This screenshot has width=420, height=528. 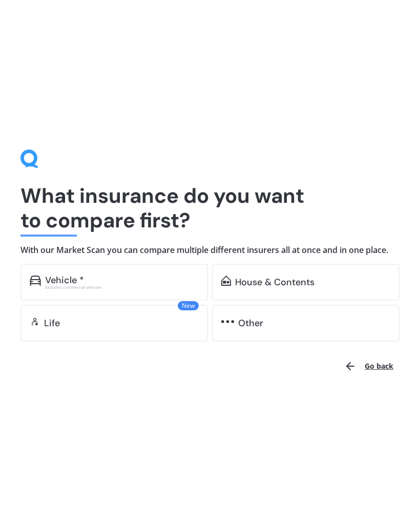 What do you see at coordinates (227, 321) in the screenshot?
I see `img: other.81dba5aafe580aa69f38.svg` at bounding box center [227, 321].